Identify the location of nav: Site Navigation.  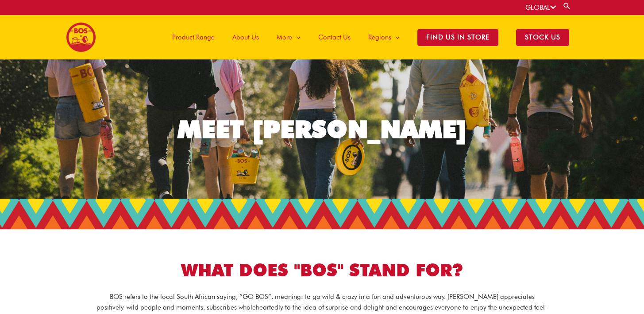
(367, 37).